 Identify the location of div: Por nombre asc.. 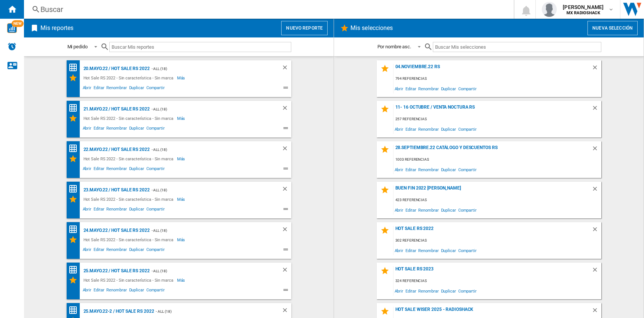
(394, 46).